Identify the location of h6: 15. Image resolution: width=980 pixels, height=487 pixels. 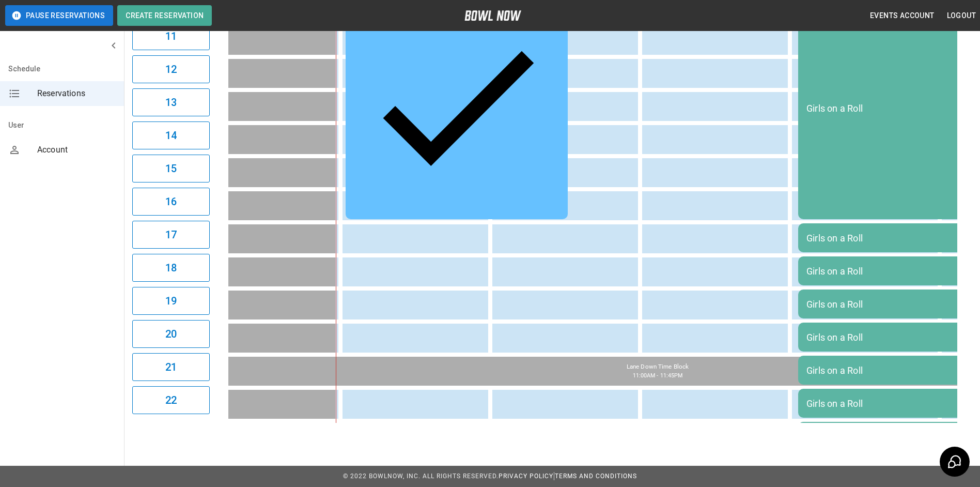
(171, 169).